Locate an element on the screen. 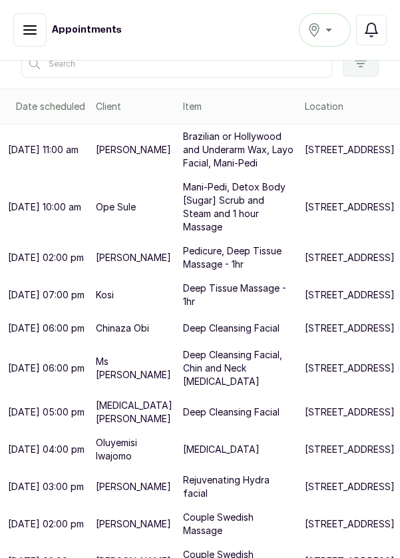 The width and height of the screenshot is (400, 558). div: Item is located at coordinates (239, 107).